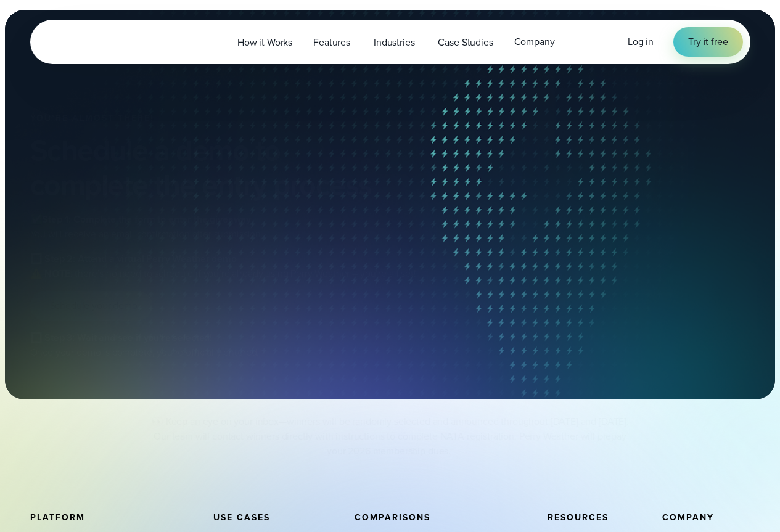 The image size is (780, 532). I want to click on span: Case Studies, so click(465, 43).